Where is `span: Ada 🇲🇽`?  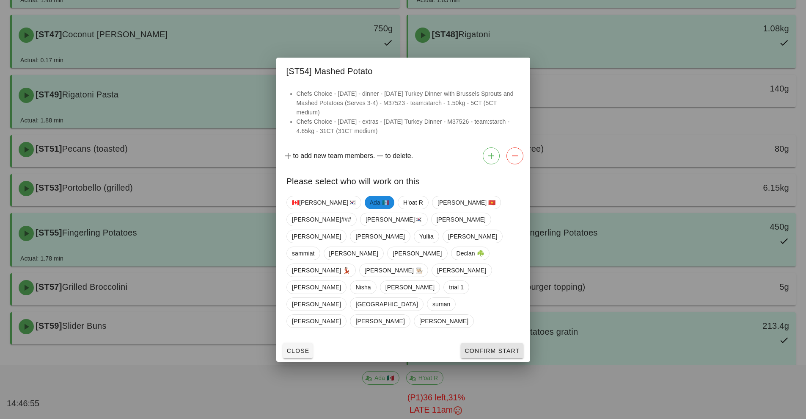
span: Ada 🇲🇽 is located at coordinates (379, 202).